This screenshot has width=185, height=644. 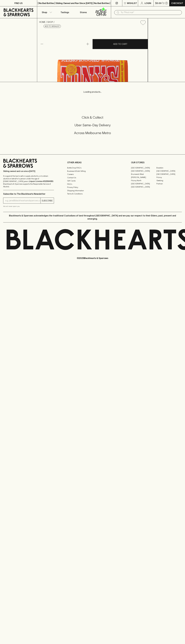 What do you see at coordinates (45, 12) in the screenshot?
I see `p: Shop` at bounding box center [45, 12].